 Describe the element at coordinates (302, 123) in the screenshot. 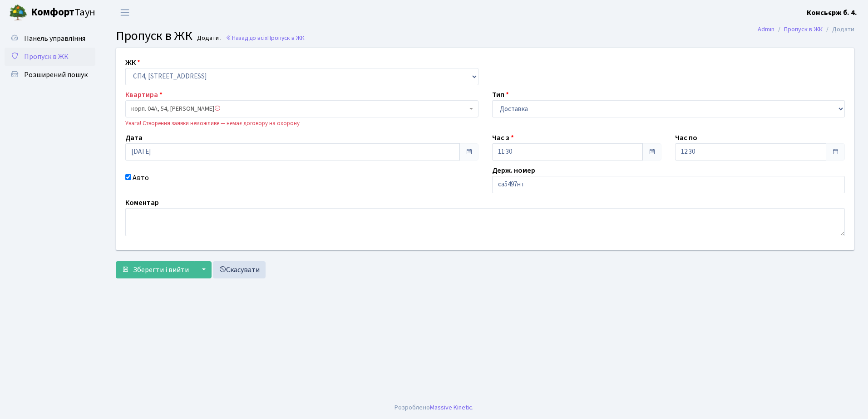

I see `div: Увага! Створення заявки неможливе — немає договору на охорону` at that location.